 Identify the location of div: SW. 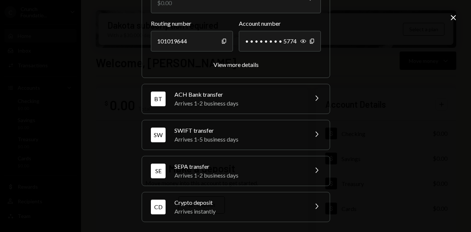
(158, 135).